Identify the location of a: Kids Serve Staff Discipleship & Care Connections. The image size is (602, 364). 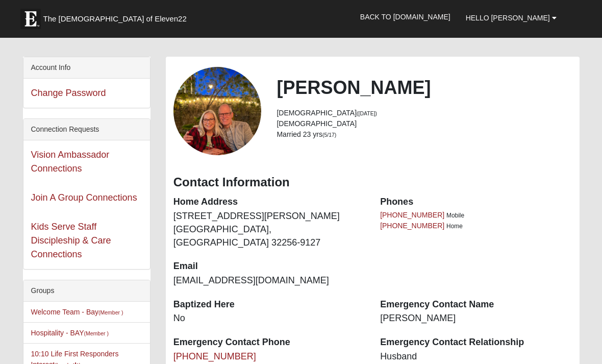
(71, 240).